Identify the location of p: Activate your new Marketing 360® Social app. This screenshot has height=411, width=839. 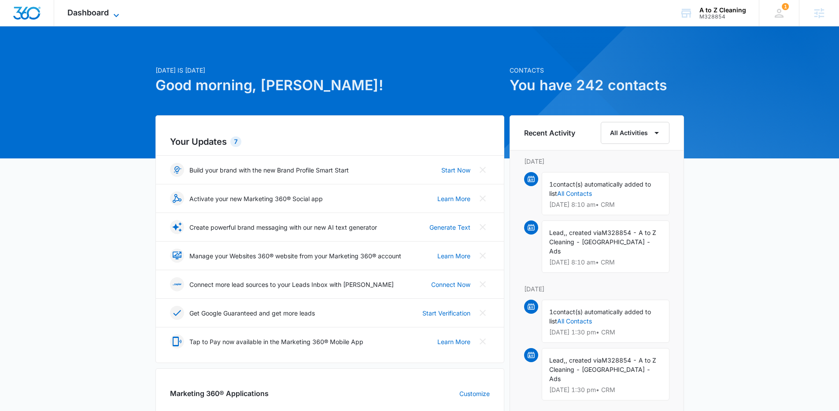
(256, 199).